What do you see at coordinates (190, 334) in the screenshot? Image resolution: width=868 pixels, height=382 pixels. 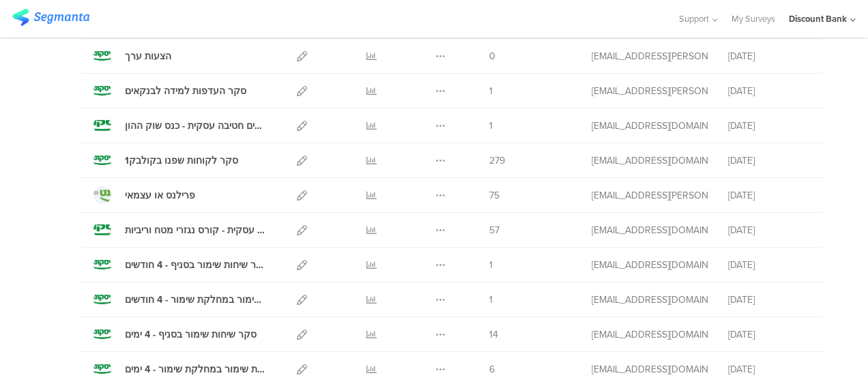 I see `div: סקר שיחות שימור בסניף - 4 ימים` at bounding box center [190, 334].